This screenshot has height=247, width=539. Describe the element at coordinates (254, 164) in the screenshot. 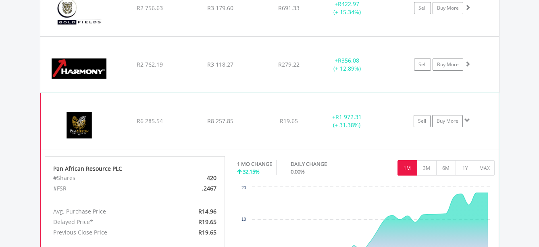

I see `div: 1 MO CHANGE` at that location.